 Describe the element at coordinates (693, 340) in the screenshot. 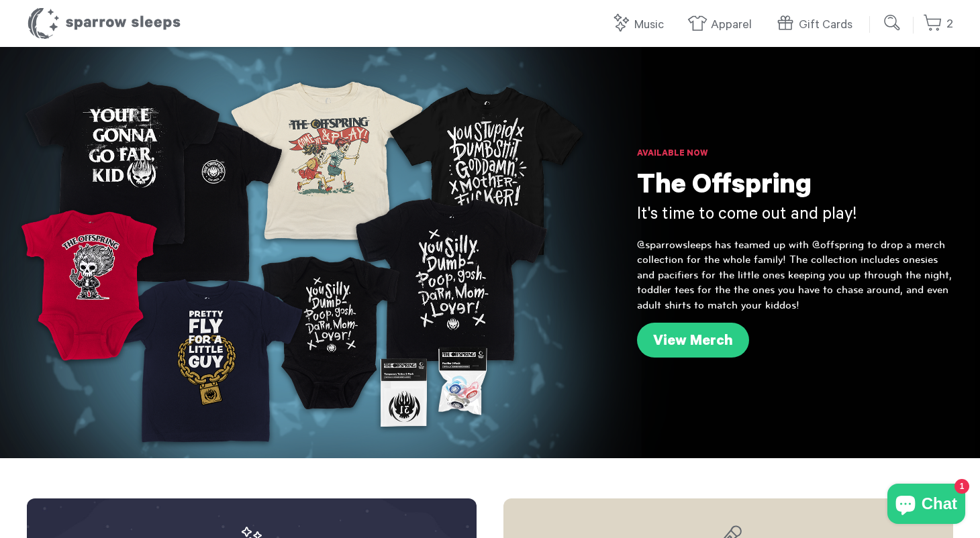

I see `a: View Merch` at that location.